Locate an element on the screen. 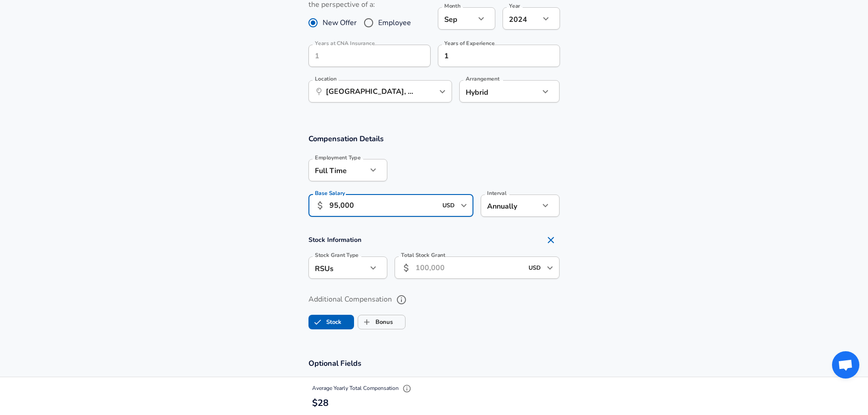  span: Average Yearly Total Compensation is located at coordinates (363, 388).